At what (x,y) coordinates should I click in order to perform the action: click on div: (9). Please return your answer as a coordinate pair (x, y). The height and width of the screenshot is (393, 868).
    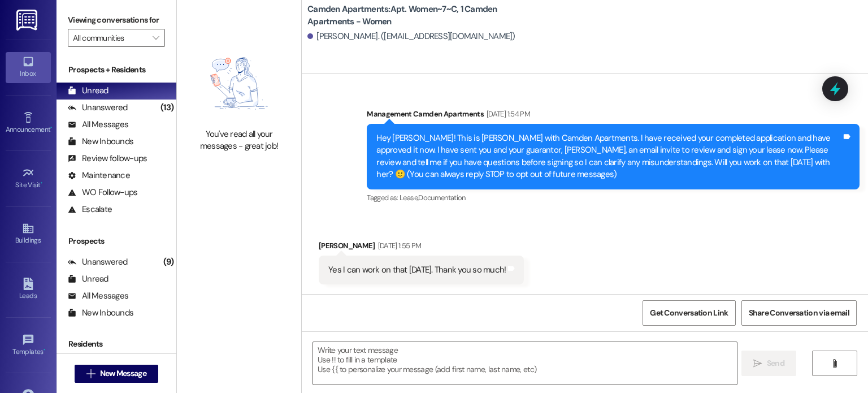
    Looking at the image, I should click on (169, 261).